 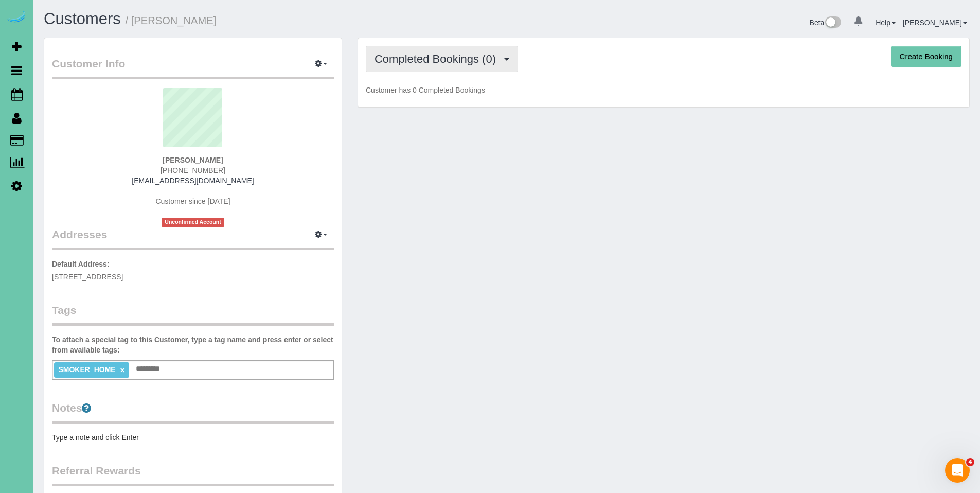 What do you see at coordinates (663, 90) in the screenshot?
I see `p: Customer has 0 Completed Bookings` at bounding box center [663, 90].